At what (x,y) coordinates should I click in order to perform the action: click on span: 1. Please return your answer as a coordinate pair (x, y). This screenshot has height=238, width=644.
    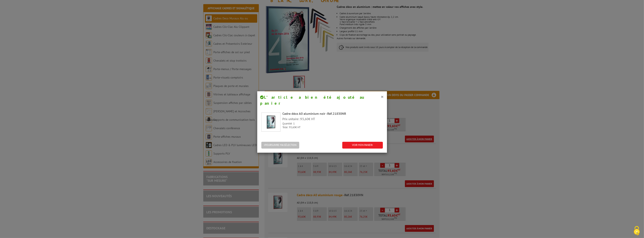
    Looking at the image, I should click on (294, 123).